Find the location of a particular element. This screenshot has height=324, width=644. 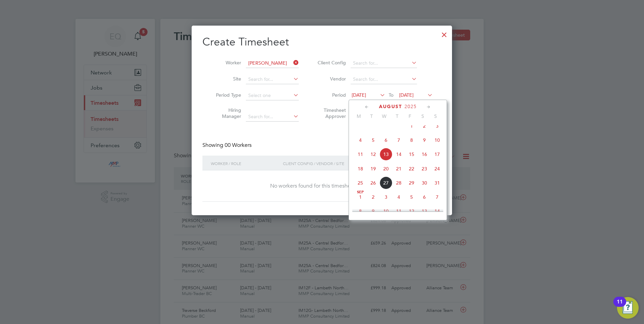

span: 26 is located at coordinates (373, 183).